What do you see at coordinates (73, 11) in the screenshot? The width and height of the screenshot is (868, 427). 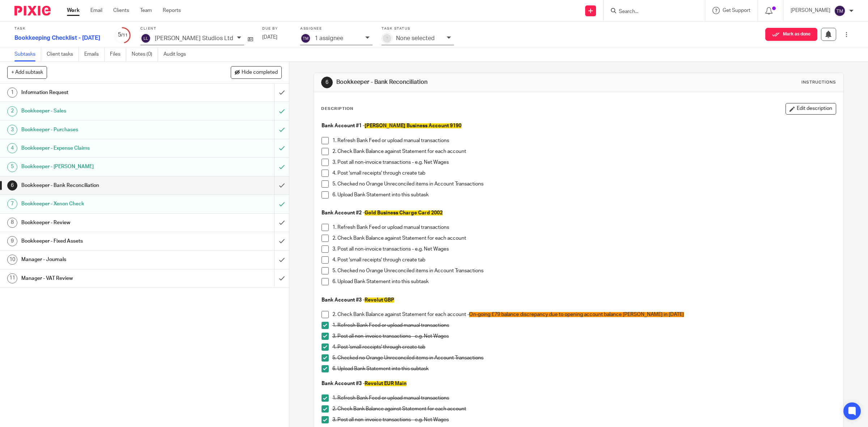 I see `a: Work` at bounding box center [73, 11].